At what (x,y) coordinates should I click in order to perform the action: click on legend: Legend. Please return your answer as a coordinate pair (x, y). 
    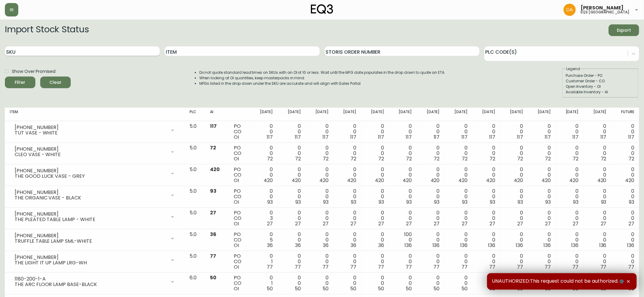
    Looking at the image, I should click on (573, 69).